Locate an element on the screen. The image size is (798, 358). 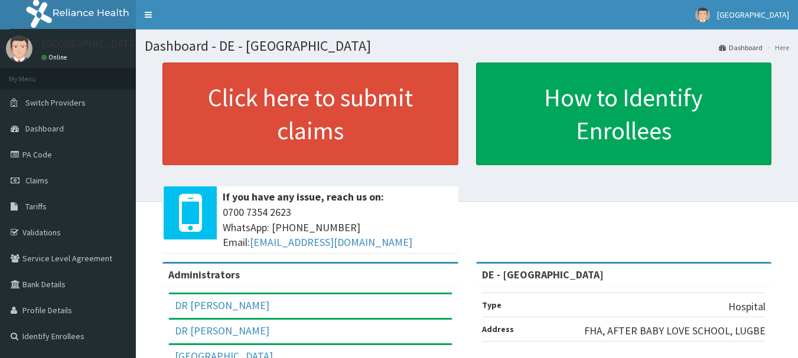
span: Dashboard is located at coordinates (44, 129).